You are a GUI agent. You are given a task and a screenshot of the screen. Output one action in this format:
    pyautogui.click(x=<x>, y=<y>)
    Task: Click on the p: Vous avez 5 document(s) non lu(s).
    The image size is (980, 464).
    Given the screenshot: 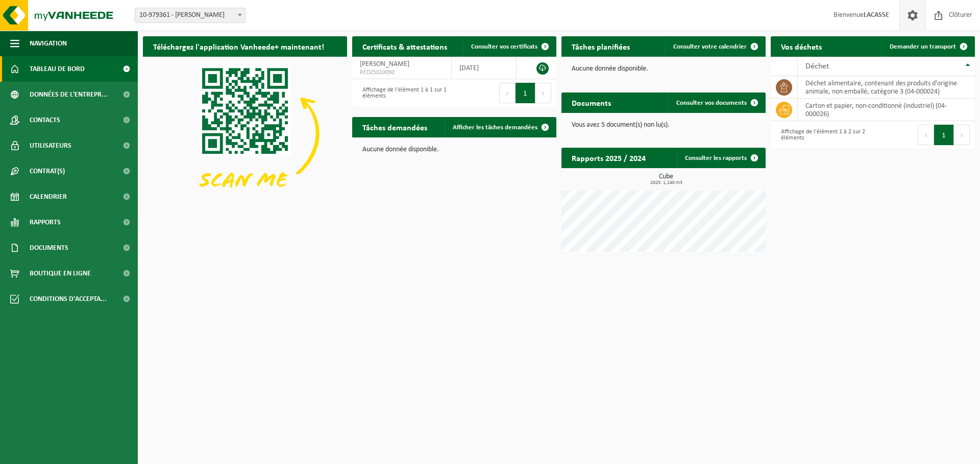 What is the action you would take?
    pyautogui.click(x=663, y=125)
    